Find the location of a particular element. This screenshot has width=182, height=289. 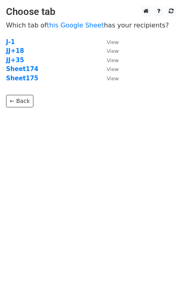

a: Sheet174 is located at coordinates (22, 69).